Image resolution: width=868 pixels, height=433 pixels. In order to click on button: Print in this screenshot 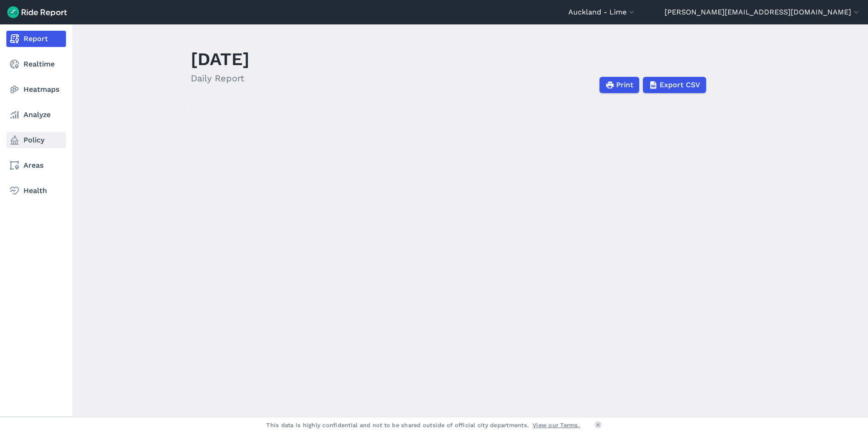, I will do `click(619, 85)`.